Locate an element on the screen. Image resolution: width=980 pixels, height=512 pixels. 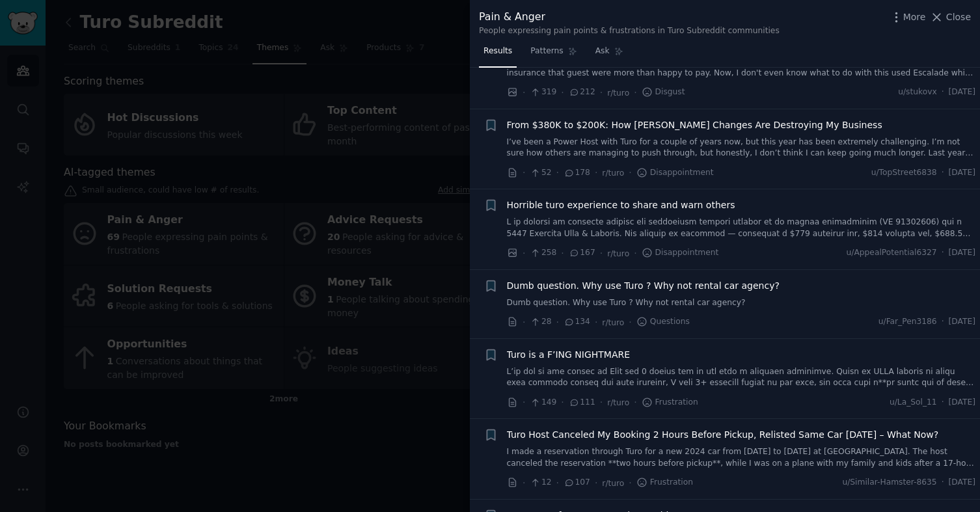
span: 107 is located at coordinates (577, 483).